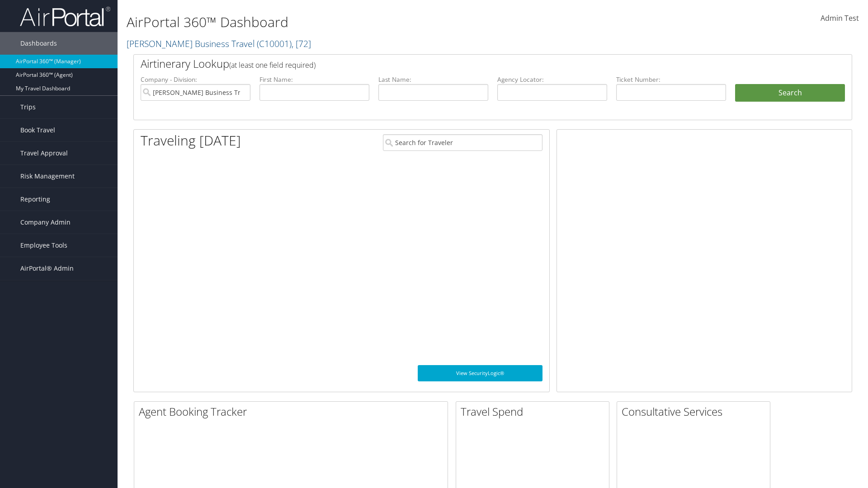  Describe the element at coordinates (671, 79) in the screenshot. I see `label: Ticket Number:` at that location.